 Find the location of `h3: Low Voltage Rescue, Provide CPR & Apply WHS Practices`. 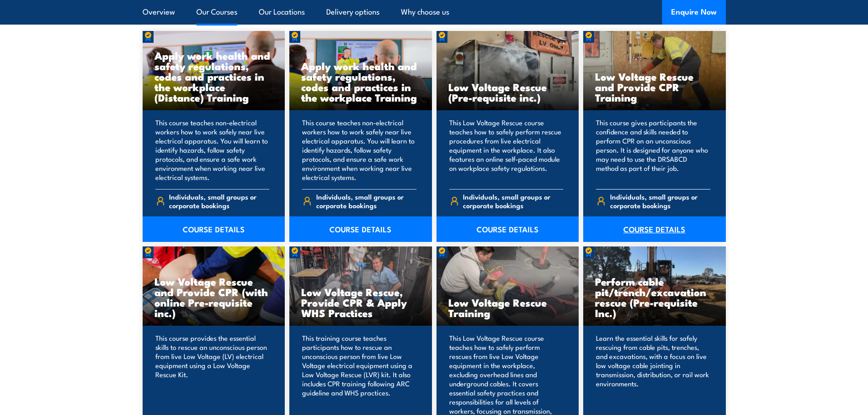

h3: Low Voltage Rescue, Provide CPR & Apply WHS Practices is located at coordinates (361, 302).